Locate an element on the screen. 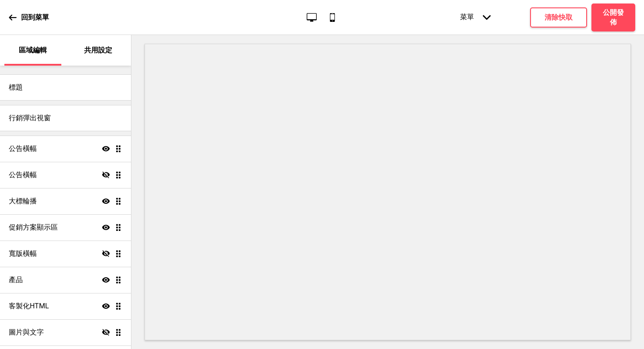  h4: 清除快取 is located at coordinates (558, 17).